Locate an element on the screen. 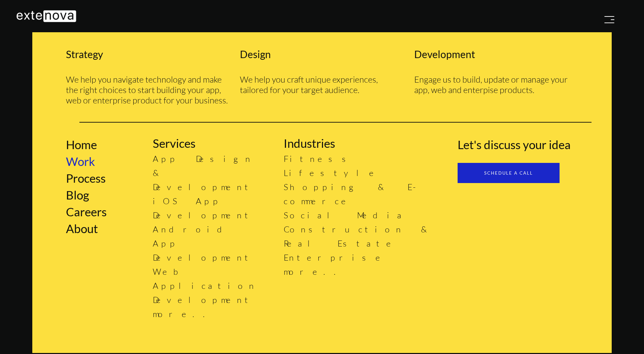  a: Schedule a call is located at coordinates (508, 173).